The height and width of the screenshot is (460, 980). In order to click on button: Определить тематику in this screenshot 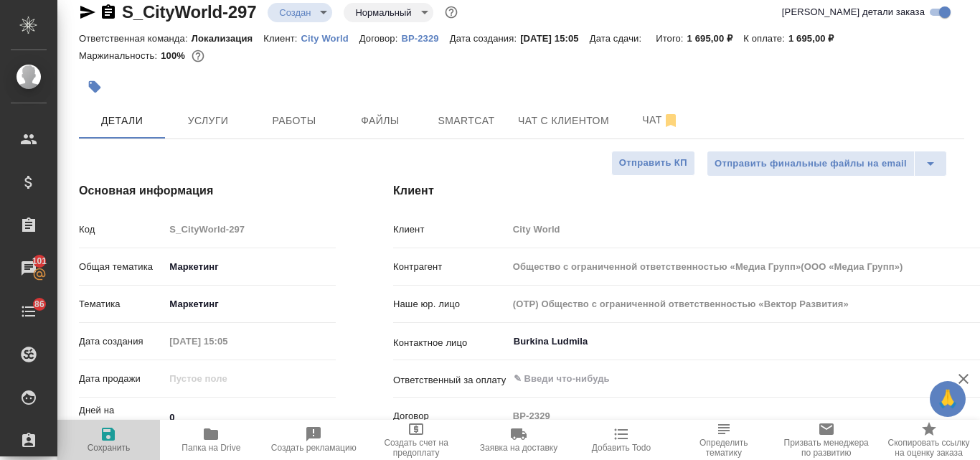, I will do `click(723, 440)`.